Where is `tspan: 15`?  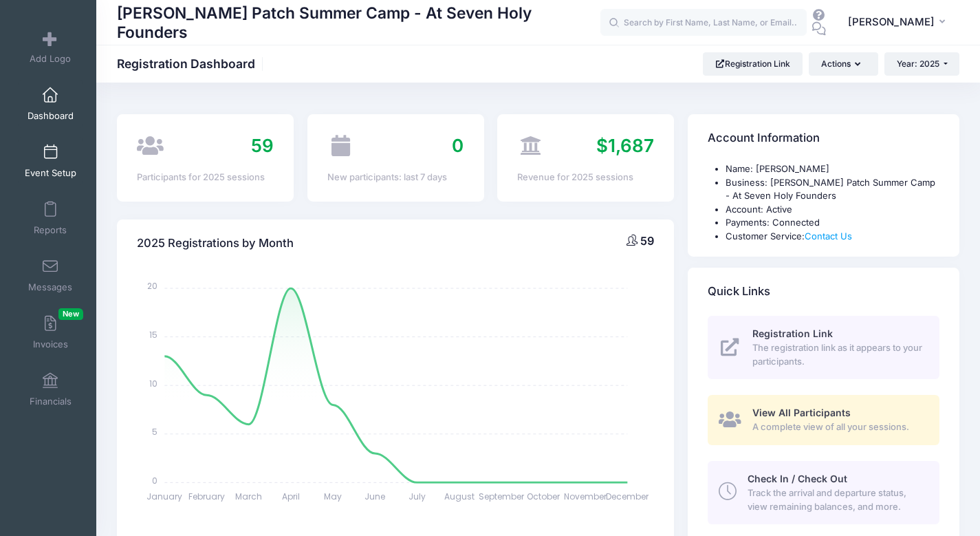 tspan: 15 is located at coordinates (154, 334).